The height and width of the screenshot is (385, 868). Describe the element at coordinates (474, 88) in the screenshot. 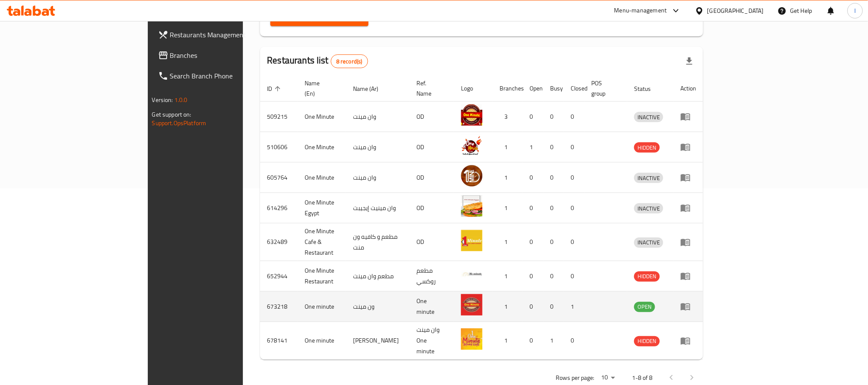

I see `th: Logo` at that location.